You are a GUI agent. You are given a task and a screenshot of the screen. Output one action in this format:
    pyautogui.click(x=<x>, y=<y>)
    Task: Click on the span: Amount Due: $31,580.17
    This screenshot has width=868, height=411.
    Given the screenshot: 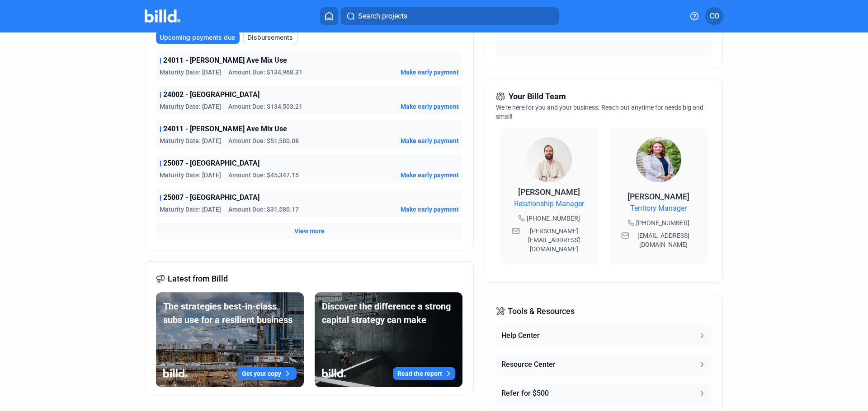 What is the action you would take?
    pyautogui.click(x=263, y=209)
    